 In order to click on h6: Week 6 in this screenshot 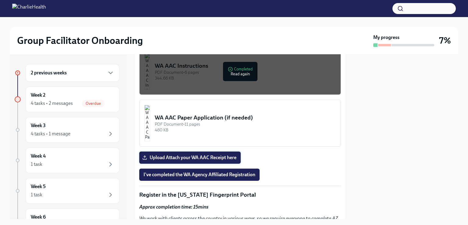, I will do `click(38, 217)`.